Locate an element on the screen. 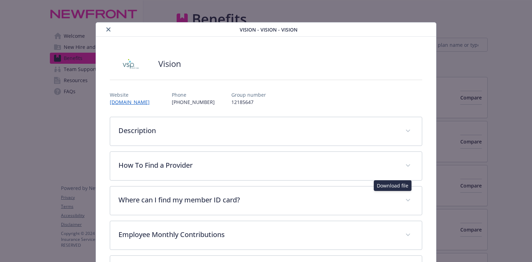 This screenshot has height=262, width=532. p: How To Find a Provider is located at coordinates (258, 165).